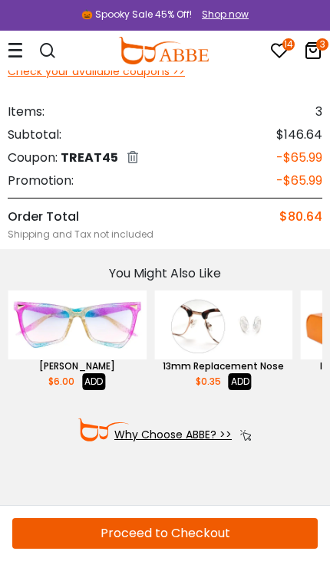 The image size is (330, 561). Describe the element at coordinates (163, 51) in the screenshot. I see `img: abbeglasses.com` at that location.